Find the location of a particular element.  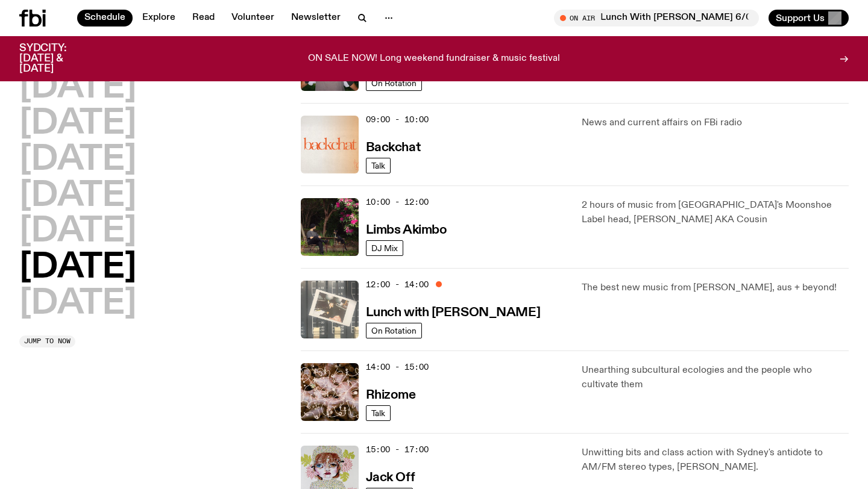

a: A polaroid of Ella Avni in the studio on top of the mixer which is also located in the studio. is located at coordinates (330, 309).